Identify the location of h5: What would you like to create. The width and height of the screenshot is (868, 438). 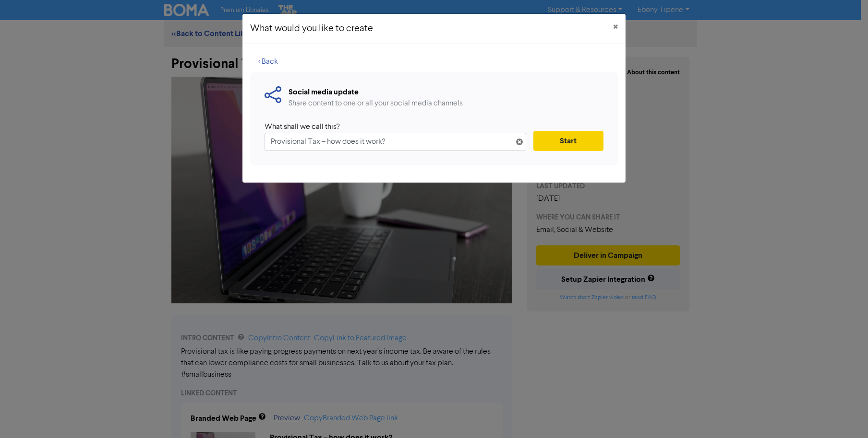
(311, 29).